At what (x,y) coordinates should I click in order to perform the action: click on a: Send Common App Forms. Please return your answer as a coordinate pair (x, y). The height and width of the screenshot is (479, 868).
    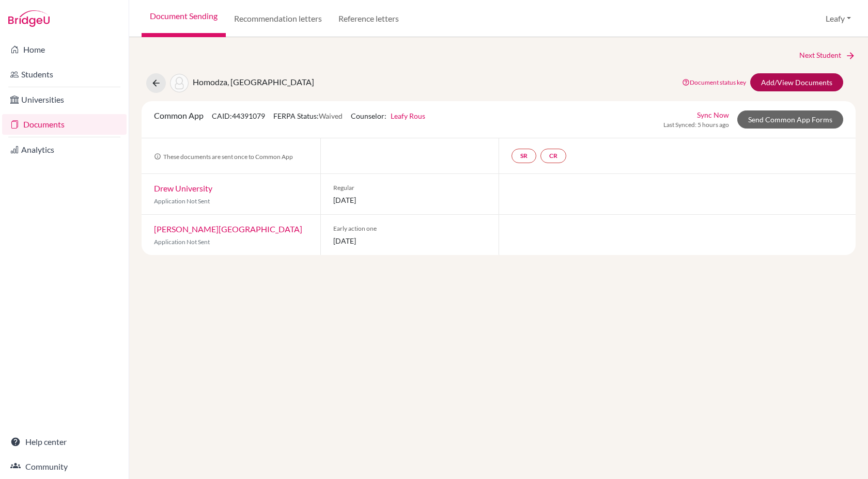
    Looking at the image, I should click on (790, 120).